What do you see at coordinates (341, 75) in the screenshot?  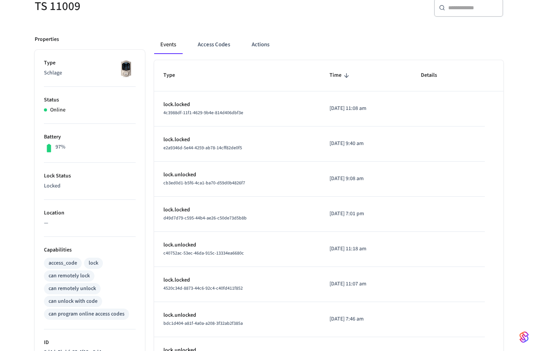 I see `span: Time` at bounding box center [341, 75].